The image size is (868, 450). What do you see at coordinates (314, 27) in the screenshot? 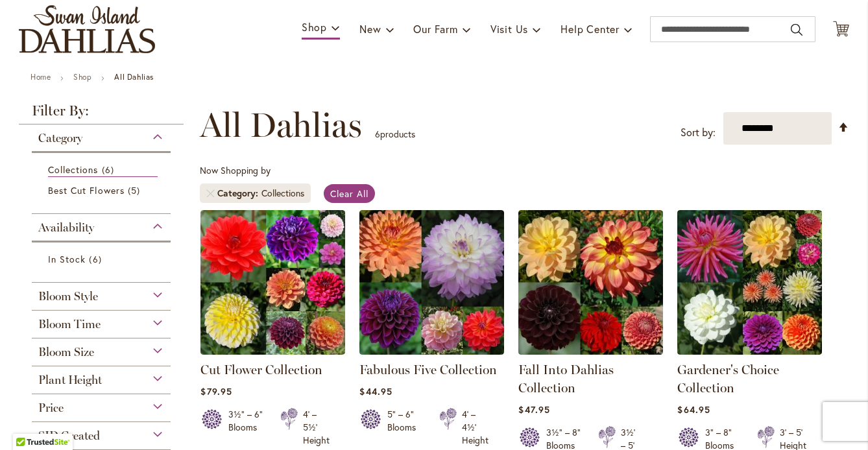
I see `span: Shop` at bounding box center [314, 27].